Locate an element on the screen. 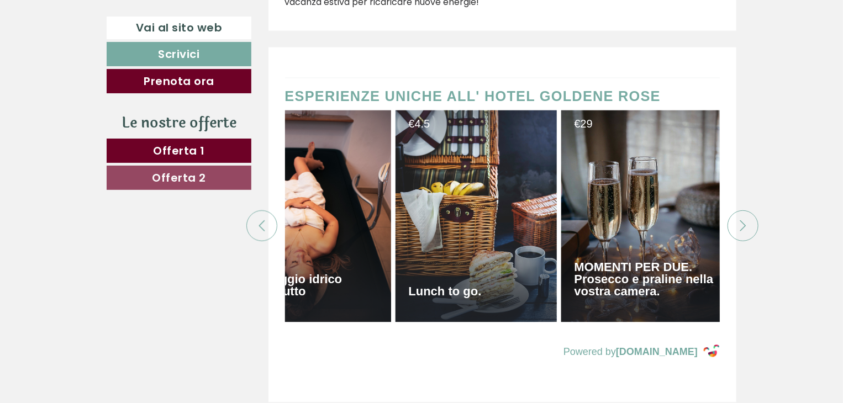 The width and height of the screenshot is (843, 403). a: € 29MOMENTI PER DUE. Prosecco e praline nella vostra camera. is located at coordinates (642, 217).